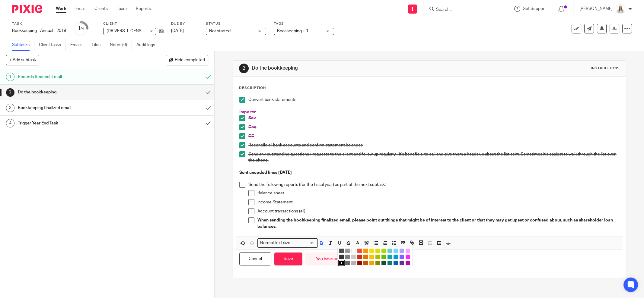 The width and height of the screenshot is (644, 298). Describe the element at coordinates (303, 243) in the screenshot. I see `input: Search for option` at that location.